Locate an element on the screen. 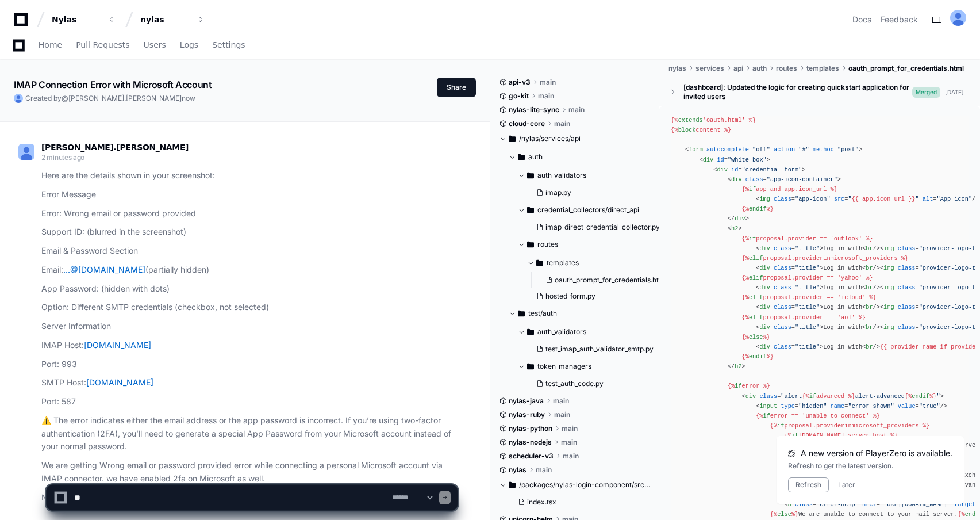 The width and height of the screenshot is (980, 520). span: Created by is located at coordinates (110, 99).